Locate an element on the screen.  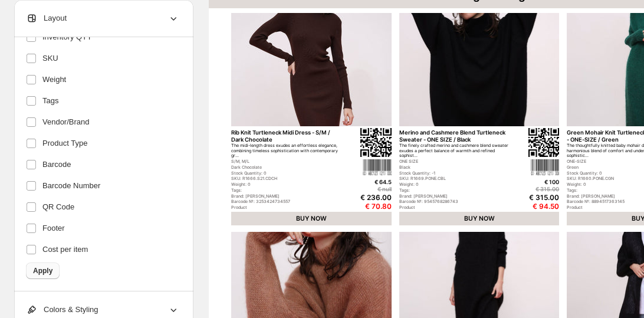
button: Apply is located at coordinates (43, 271).